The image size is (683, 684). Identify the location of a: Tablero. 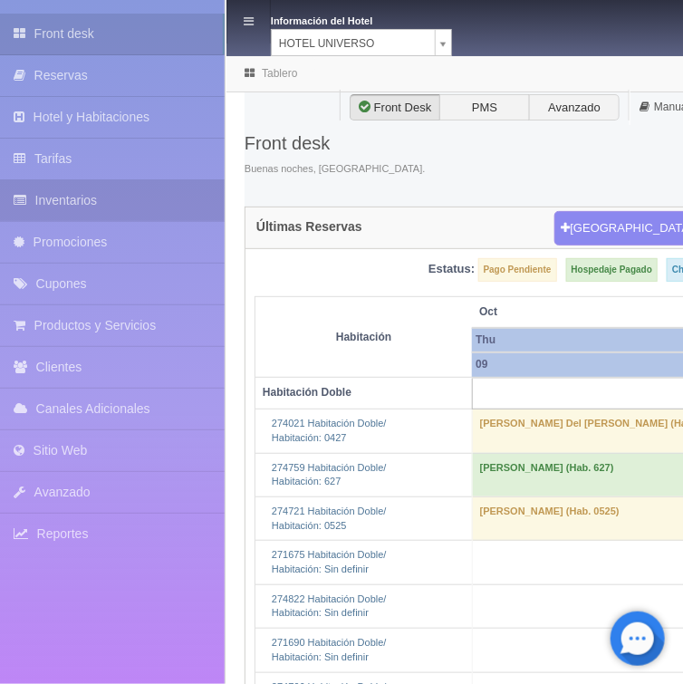
(279, 73).